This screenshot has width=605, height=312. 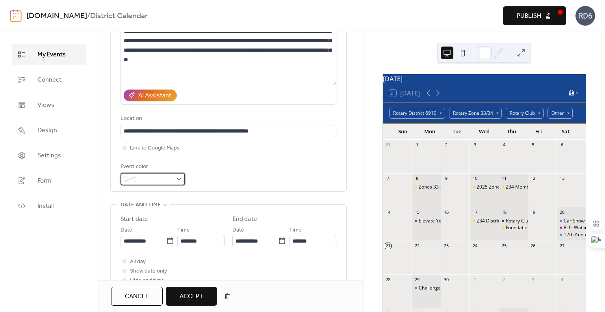 I want to click on span: Views, so click(x=46, y=105).